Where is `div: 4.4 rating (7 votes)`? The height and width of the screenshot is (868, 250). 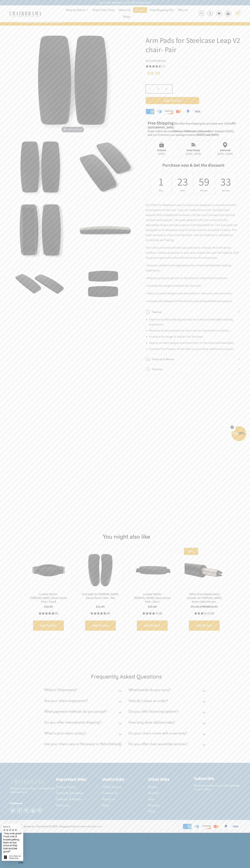
div: 4.4 rating (7 votes) is located at coordinates (193, 66).